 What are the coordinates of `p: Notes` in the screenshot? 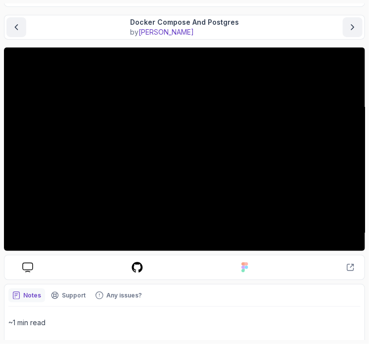 It's located at (32, 295).